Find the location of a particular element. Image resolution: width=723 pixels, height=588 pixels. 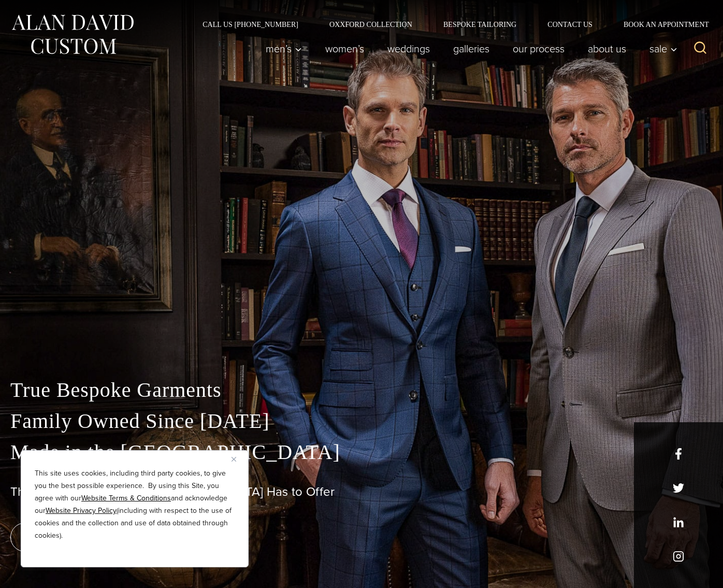

a: book an appointment is located at coordinates (83, 537).